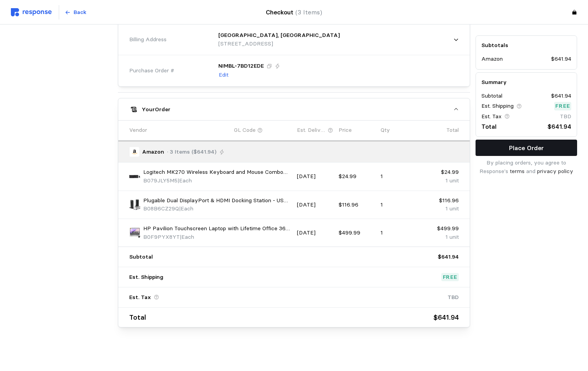 The height and width of the screenshot is (371, 588). Describe the element at coordinates (162, 237) in the screenshot. I see `span: B0F9PYX8YT` at that location.